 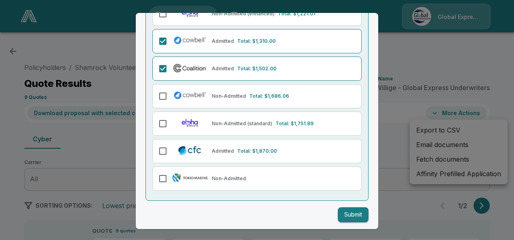 I want to click on p: Total: $1,751.89, so click(x=295, y=124).